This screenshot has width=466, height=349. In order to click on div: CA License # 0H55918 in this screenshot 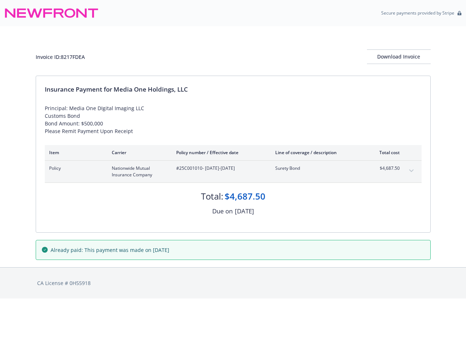, I will do `click(233, 283)`.